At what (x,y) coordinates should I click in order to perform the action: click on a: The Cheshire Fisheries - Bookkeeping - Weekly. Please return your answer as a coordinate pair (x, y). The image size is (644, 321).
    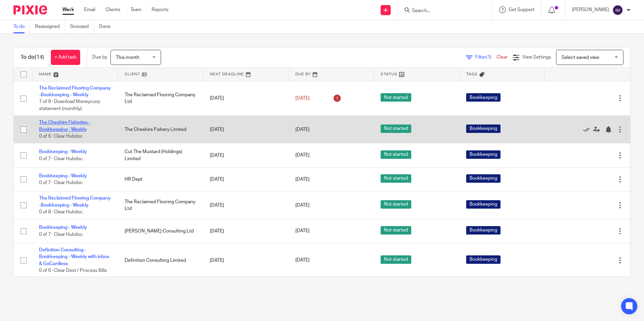
    Looking at the image, I should click on (65, 126).